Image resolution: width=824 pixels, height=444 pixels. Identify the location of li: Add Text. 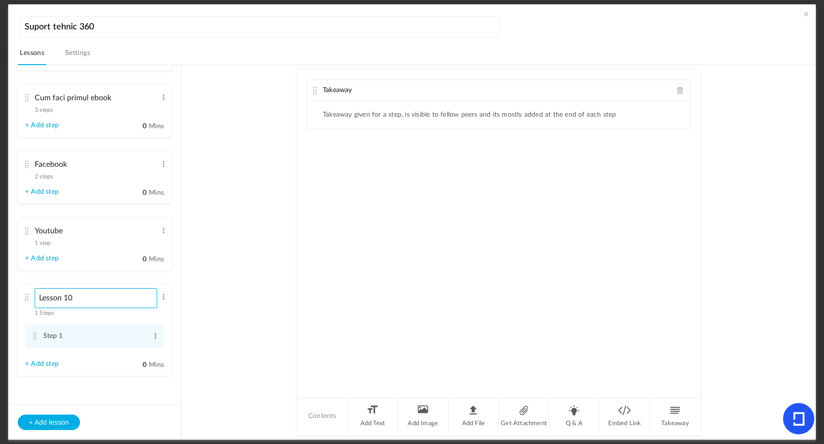
(373, 416).